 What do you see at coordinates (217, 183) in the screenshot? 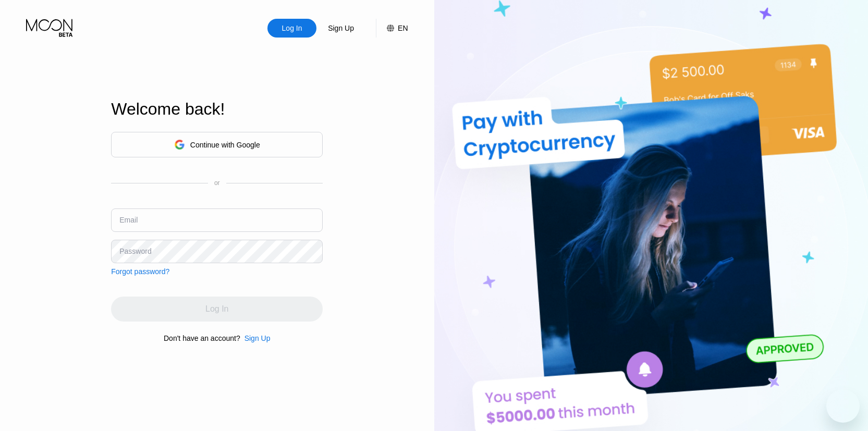
I see `div: or` at bounding box center [217, 183].